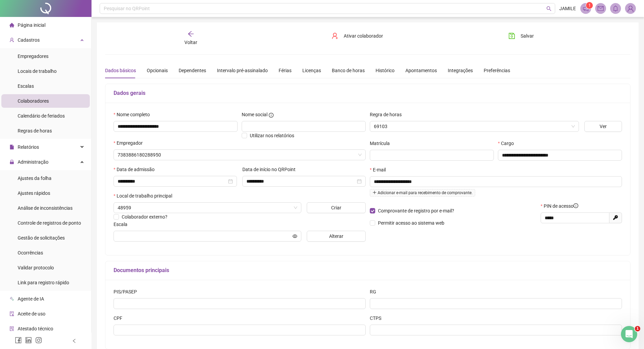 This screenshot has width=644, height=349. I want to click on img: 90348, so click(631, 8).